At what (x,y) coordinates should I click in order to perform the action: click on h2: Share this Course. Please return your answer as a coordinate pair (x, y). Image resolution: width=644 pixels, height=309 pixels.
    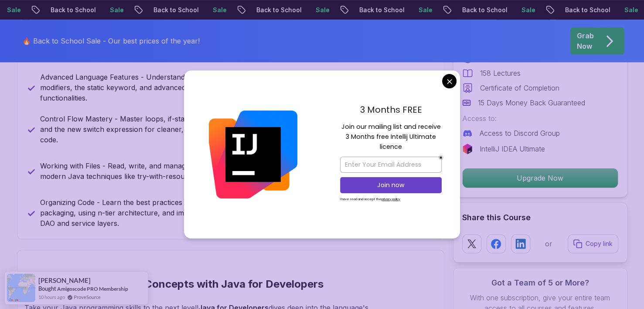
    Looking at the image, I should click on (540, 218).